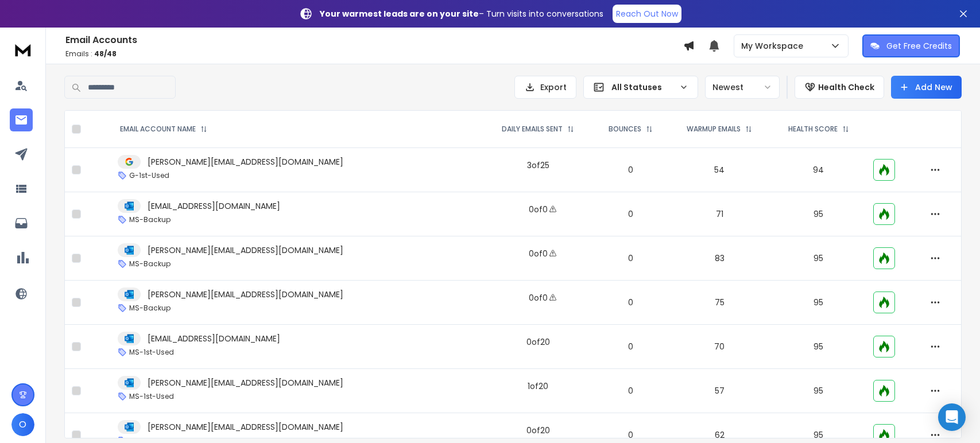 Image resolution: width=980 pixels, height=443 pixels. Describe the element at coordinates (643, 87) in the screenshot. I see `p: All Statuses` at that location.